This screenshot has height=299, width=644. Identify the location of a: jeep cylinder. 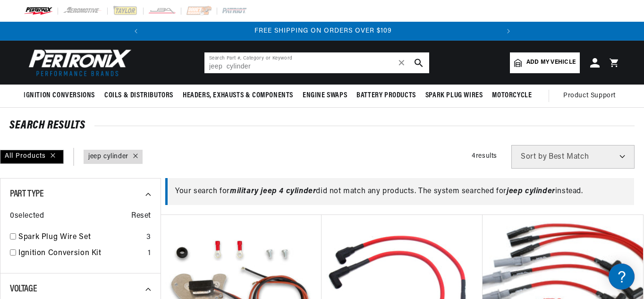
(108, 157).